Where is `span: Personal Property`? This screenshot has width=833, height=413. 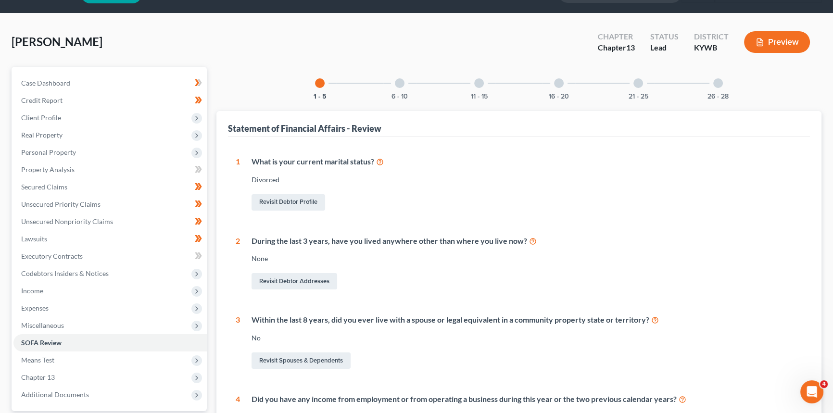
span: Personal Property is located at coordinates (49, 152).